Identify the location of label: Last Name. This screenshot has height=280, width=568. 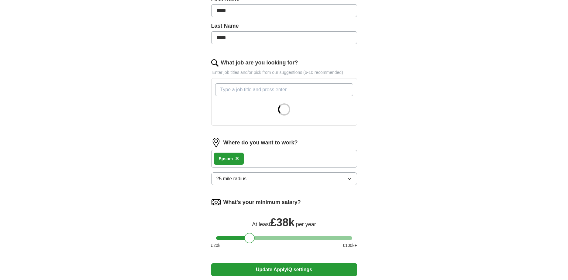
(284, 26).